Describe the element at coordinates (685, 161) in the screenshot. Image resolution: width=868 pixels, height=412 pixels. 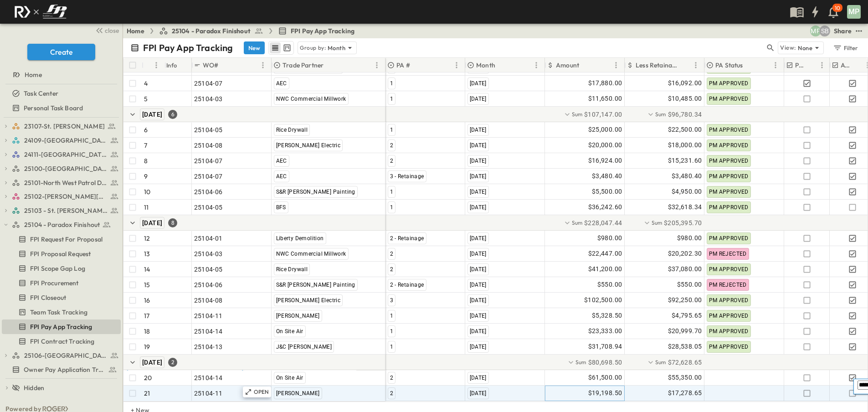
I see `span: $15,231.60` at that location.